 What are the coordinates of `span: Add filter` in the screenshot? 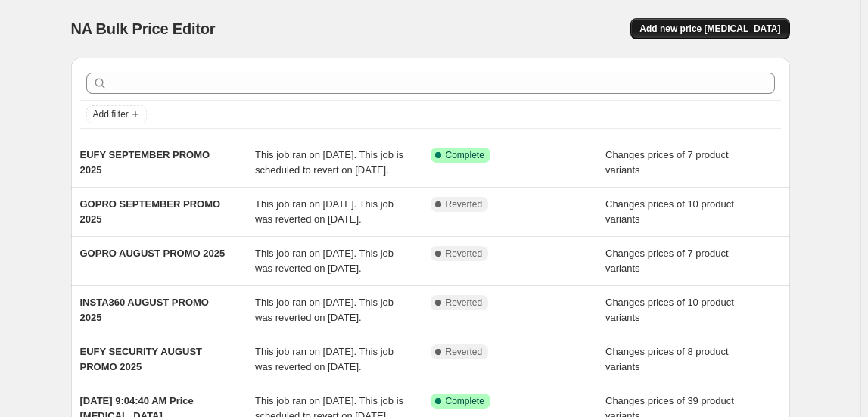 It's located at (110, 114).